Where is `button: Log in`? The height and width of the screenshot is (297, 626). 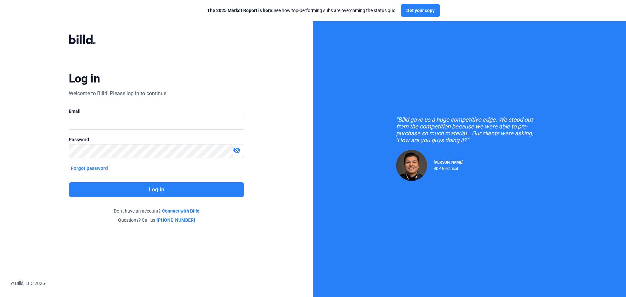
button: Log in is located at coordinates (156, 190).